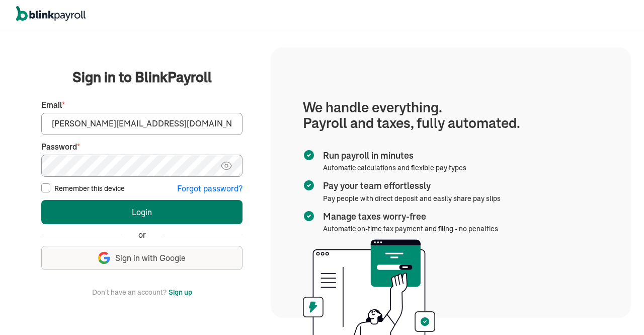  I want to click on h1: We handle everything. Payroll and taxes, fully automated., so click(451, 115).